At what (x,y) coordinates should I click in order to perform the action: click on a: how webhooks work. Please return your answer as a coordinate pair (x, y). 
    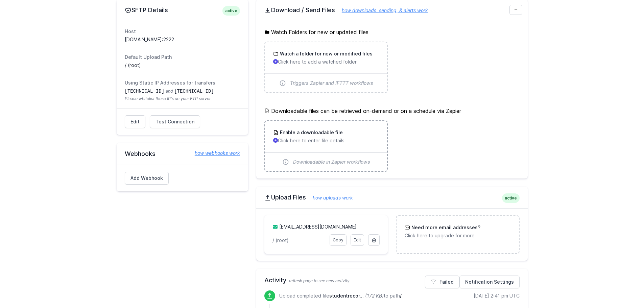
    Looking at the image, I should click on (214, 153).